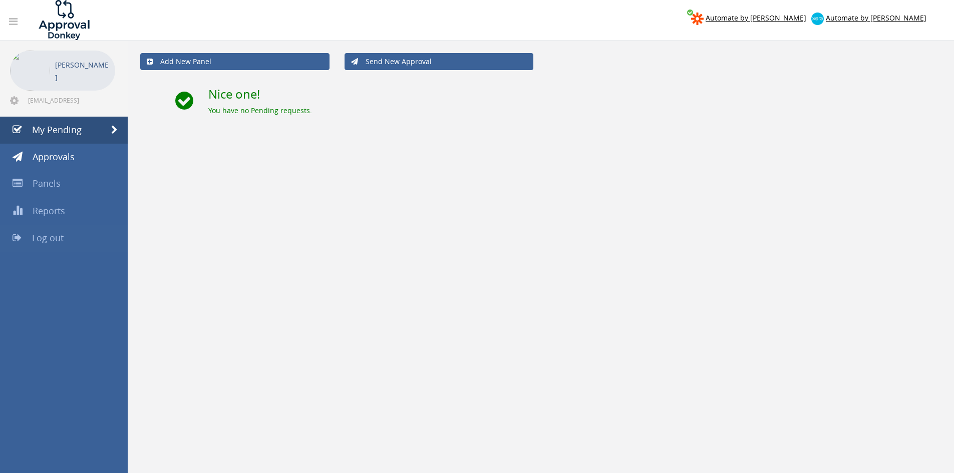 This screenshot has width=954, height=473. Describe the element at coordinates (439, 62) in the screenshot. I see `a: Send New Approval` at that location.